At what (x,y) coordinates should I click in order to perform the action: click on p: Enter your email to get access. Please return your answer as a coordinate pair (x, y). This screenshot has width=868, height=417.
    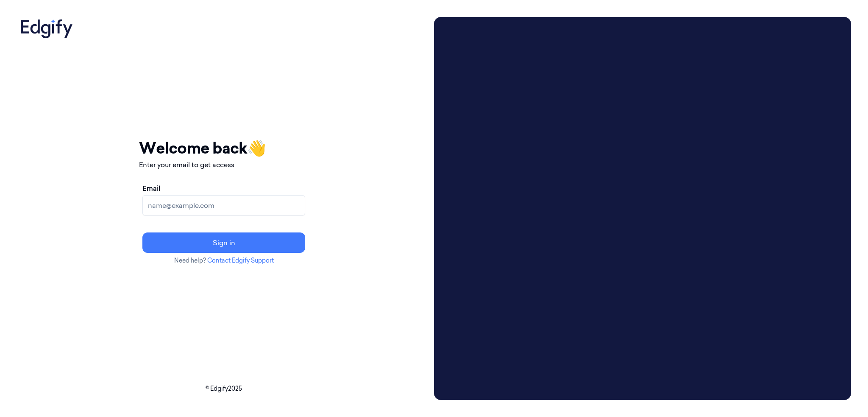
    Looking at the image, I should click on (224, 165).